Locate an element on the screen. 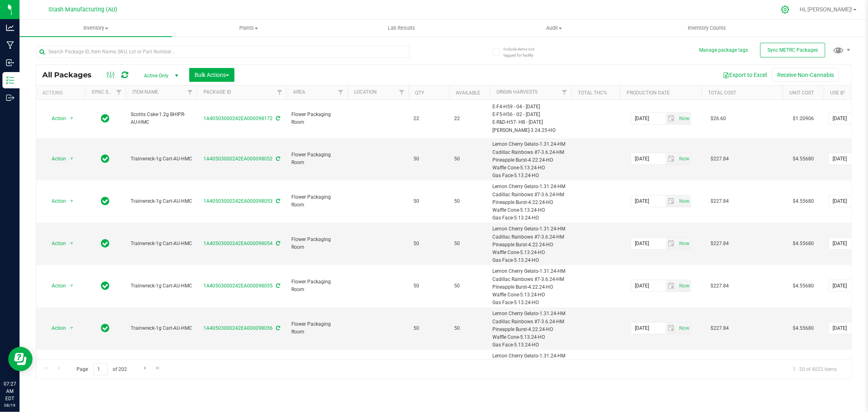  span: Scottis Cake-1.2g BHIPR-AU-HMC is located at coordinates (162, 119).